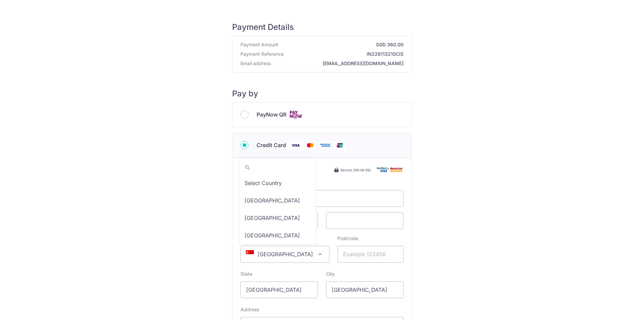 The width and height of the screenshot is (644, 320). I want to click on label: State, so click(246, 274).